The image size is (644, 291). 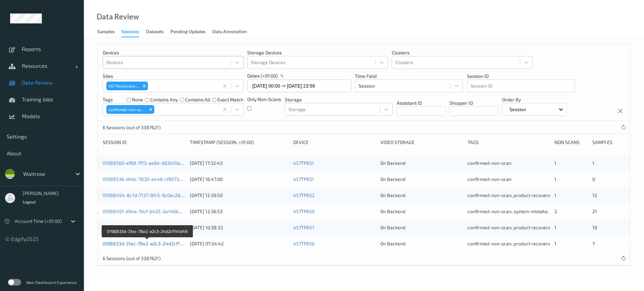 I want to click on a: Pending Updates, so click(x=191, y=32).